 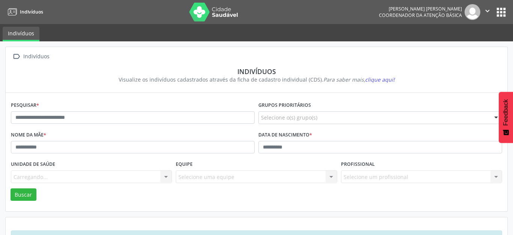 I want to click on label: Profissional, so click(x=358, y=164).